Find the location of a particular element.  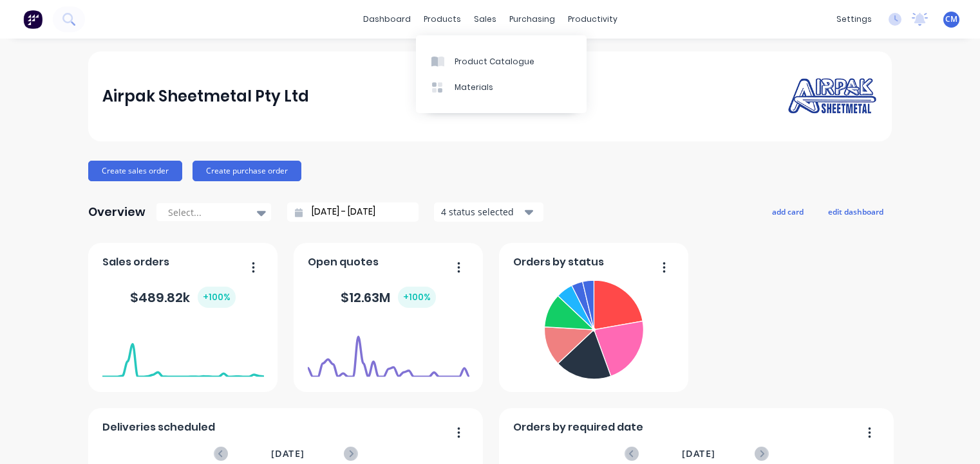

span: Orders by status is located at coordinates (558, 263).